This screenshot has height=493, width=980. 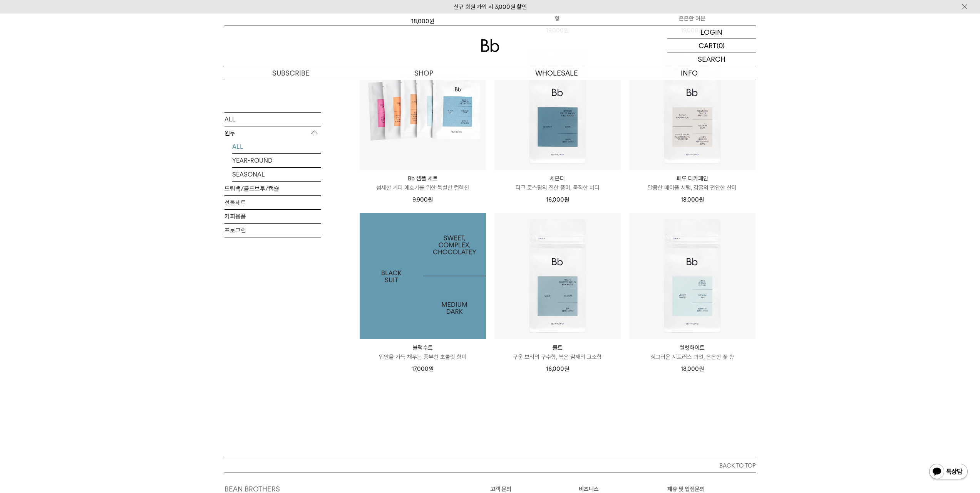 I want to click on a: 몰트 구운 보리의 구수함, 볶은 참깨의 고소함, so click(x=558, y=352).